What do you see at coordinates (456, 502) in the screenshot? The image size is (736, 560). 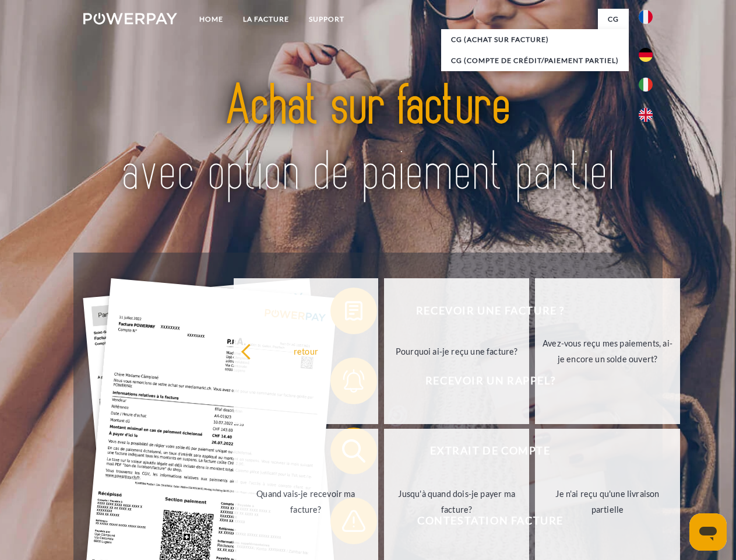 I see `div: Jusqu'à quand dois-je payer ma facture?` at bounding box center [456, 502].